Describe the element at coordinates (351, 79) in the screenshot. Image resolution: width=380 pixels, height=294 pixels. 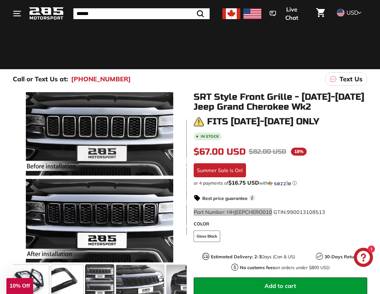
I see `p: Text Us` at that location.